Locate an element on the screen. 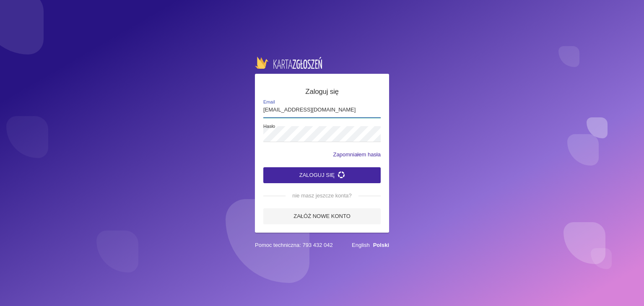 Image resolution: width=644 pixels, height=306 pixels. span: nie masz jeszcze konta? is located at coordinates (322, 196).